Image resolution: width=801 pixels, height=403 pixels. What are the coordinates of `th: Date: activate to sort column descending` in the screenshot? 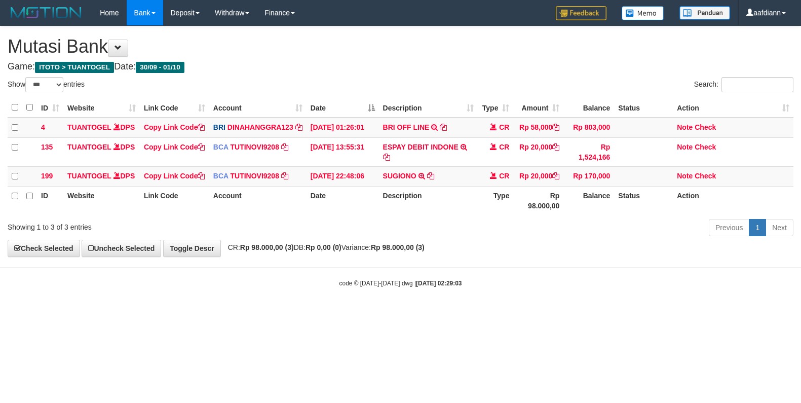 It's located at (343, 107).